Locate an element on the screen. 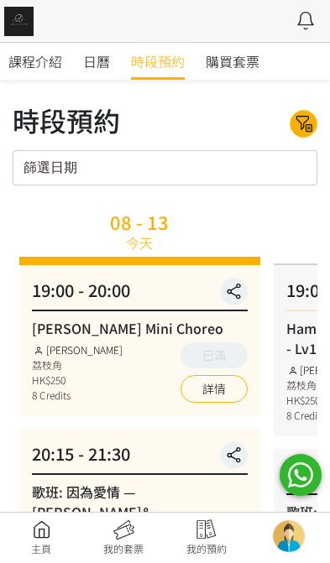  div: HK$250 is located at coordinates (77, 380).